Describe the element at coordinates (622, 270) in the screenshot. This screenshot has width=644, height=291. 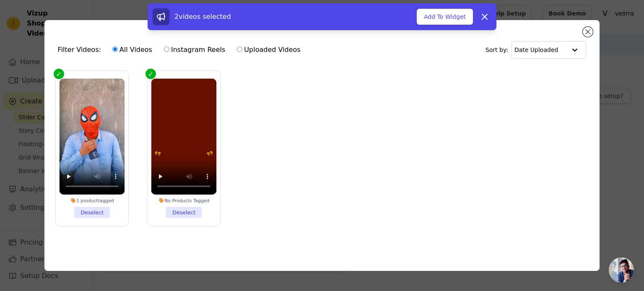
I see `div: Open chat` at that location.